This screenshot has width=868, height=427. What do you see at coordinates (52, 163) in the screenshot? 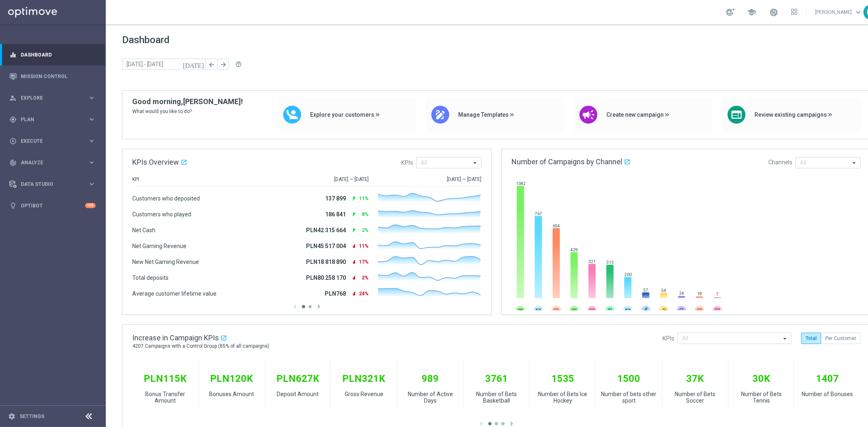
I see `div: track_changes Analyze keyboard_arrow_right` at bounding box center [52, 163].